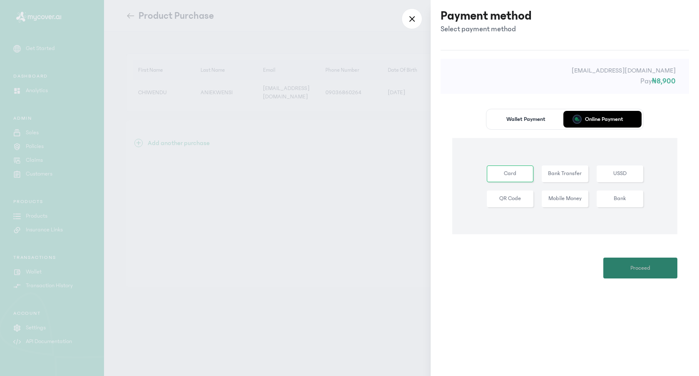 The image size is (699, 376). Describe the element at coordinates (486, 16) in the screenshot. I see `h3: Payment method` at that location.